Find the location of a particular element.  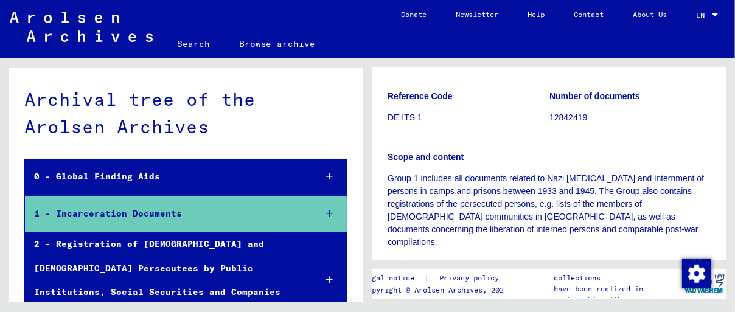

a: Privacy policy is located at coordinates (471, 278).